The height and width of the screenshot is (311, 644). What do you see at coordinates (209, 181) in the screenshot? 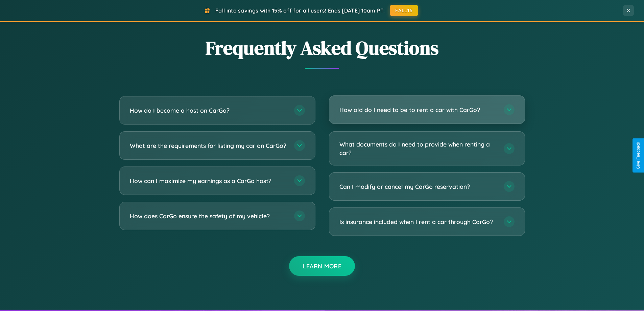
I see `h3: How can I maximize my earnings as a CarGo host?` at bounding box center [209, 181].